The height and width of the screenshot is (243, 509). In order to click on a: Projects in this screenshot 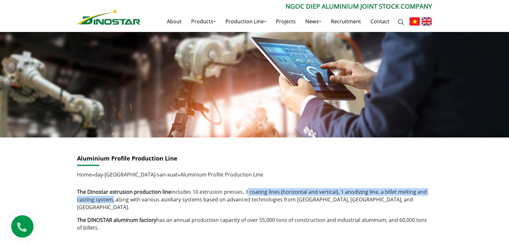, I will do `click(286, 21)`.